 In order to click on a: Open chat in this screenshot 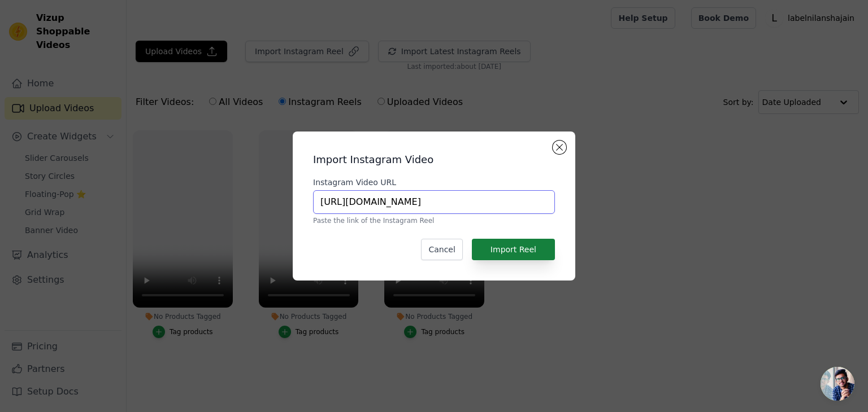, I will do `click(837, 385)`.